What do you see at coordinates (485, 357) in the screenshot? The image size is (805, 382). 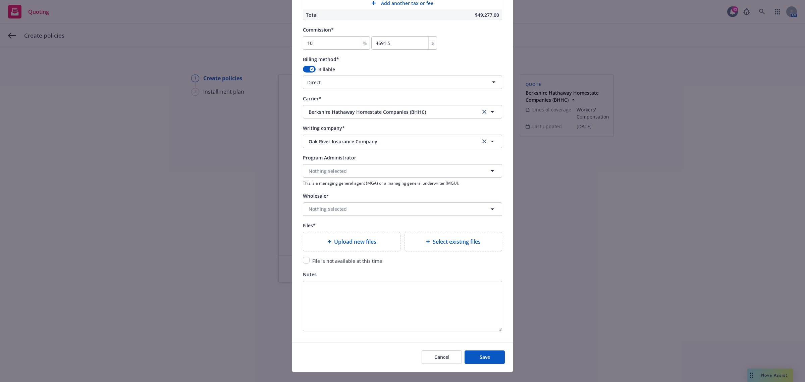 I see `button: Save` at bounding box center [485, 357].